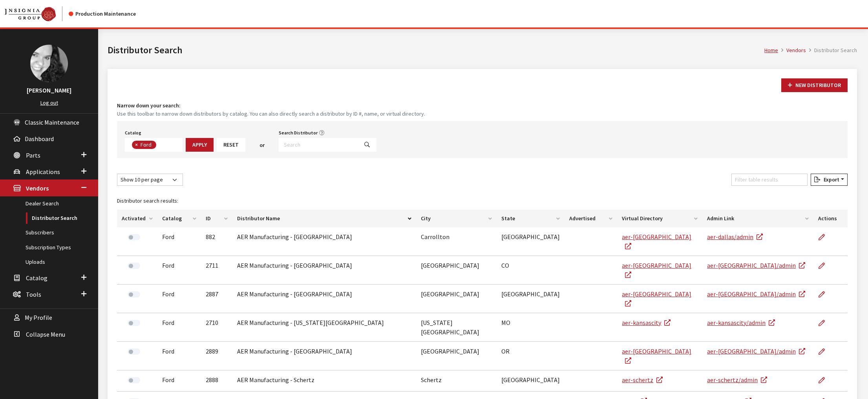 This screenshot has width=868, height=399. Describe the element at coordinates (52, 122) in the screenshot. I see `span: Classic Maintenance` at that location.